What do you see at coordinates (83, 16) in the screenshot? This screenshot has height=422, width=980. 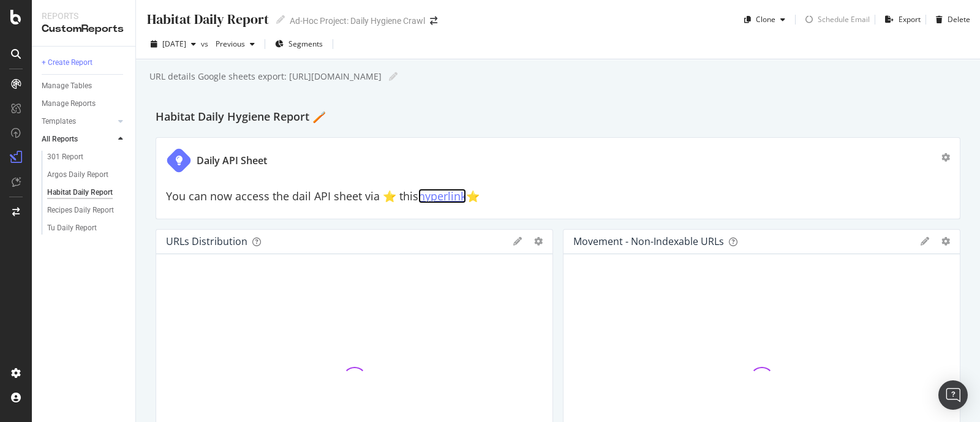 I see `div: Reports` at bounding box center [83, 16].